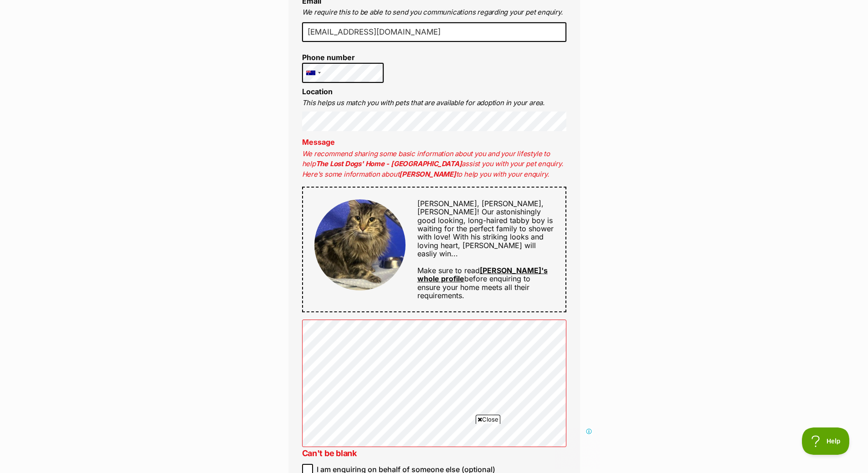 The height and width of the screenshot is (473, 868). What do you see at coordinates (317, 91) in the screenshot?
I see `label: Location` at bounding box center [317, 91].